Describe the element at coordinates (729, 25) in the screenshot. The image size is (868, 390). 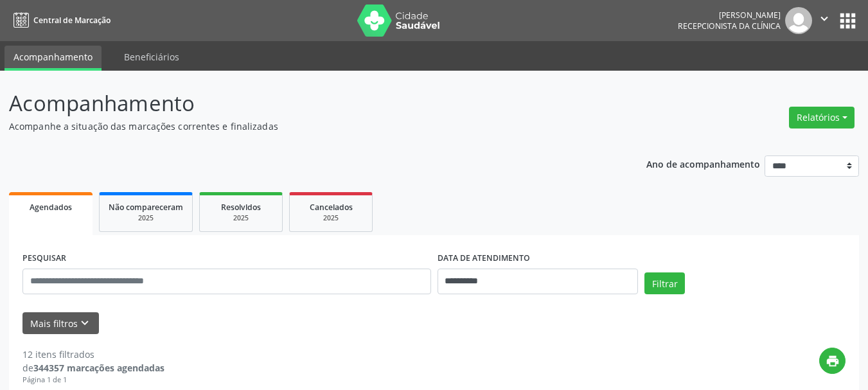
I see `span: Recepcionista da clínica` at that location.